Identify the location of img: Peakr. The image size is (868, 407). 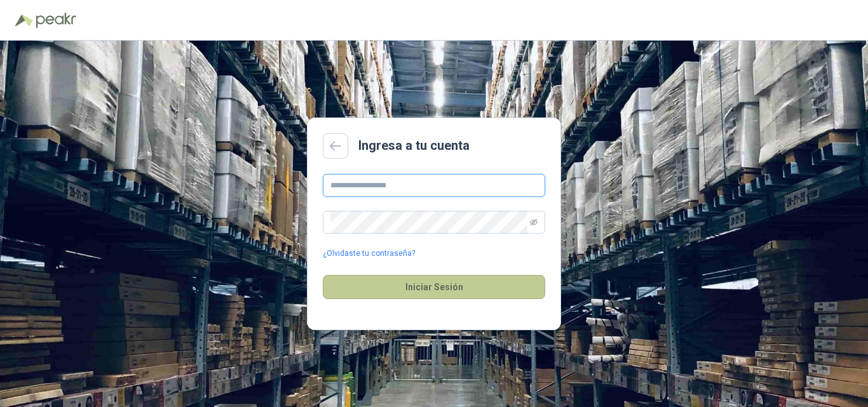
(56, 21).